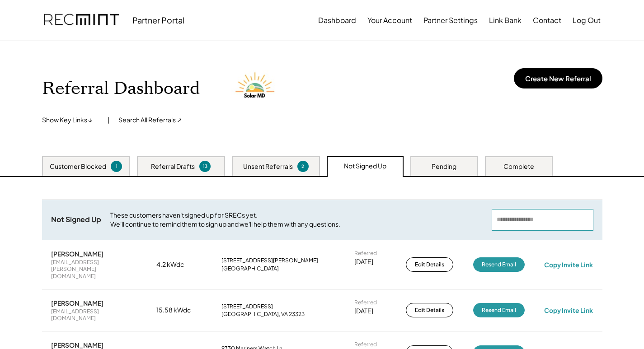 Image resolution: width=644 pixels, height=349 pixels. What do you see at coordinates (121, 88) in the screenshot?
I see `h1: Referral Dashboard` at bounding box center [121, 88].